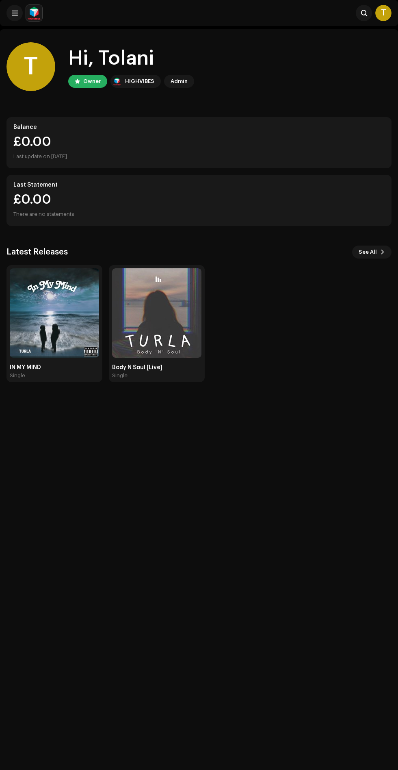 The image size is (398, 770). I want to click on img: a0183e91-efd3-4862-8b48-89f75da0dbc7, so click(54, 313).